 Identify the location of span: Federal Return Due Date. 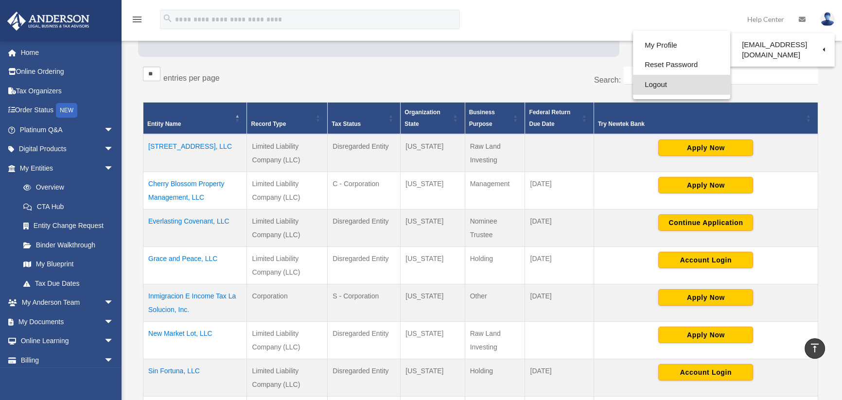
(549, 118).